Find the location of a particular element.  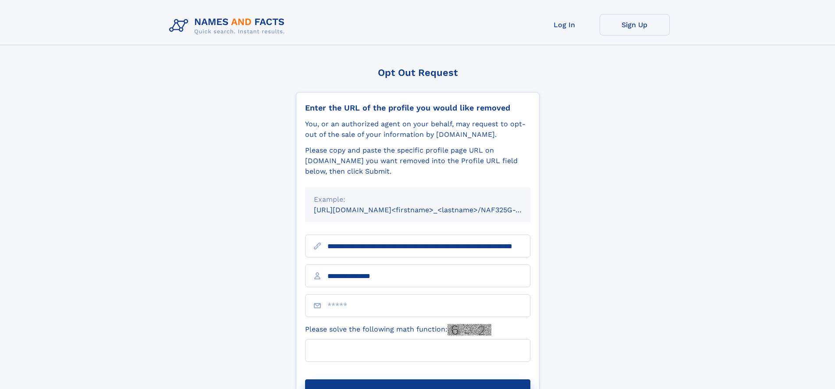

a: Log In is located at coordinates (565, 25).